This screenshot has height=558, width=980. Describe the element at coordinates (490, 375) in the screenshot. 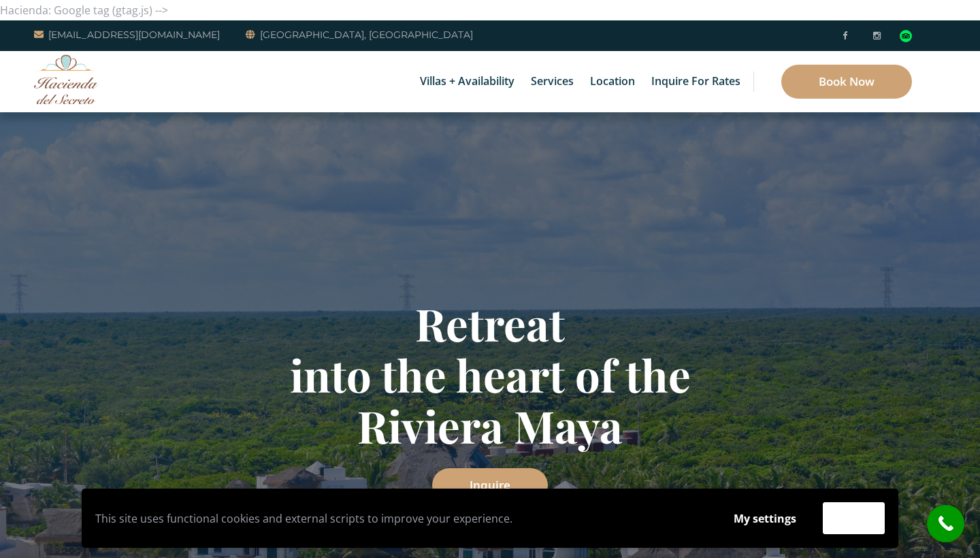

I see `h1: Retreat into the heart of the Riviera Maya` at that location.